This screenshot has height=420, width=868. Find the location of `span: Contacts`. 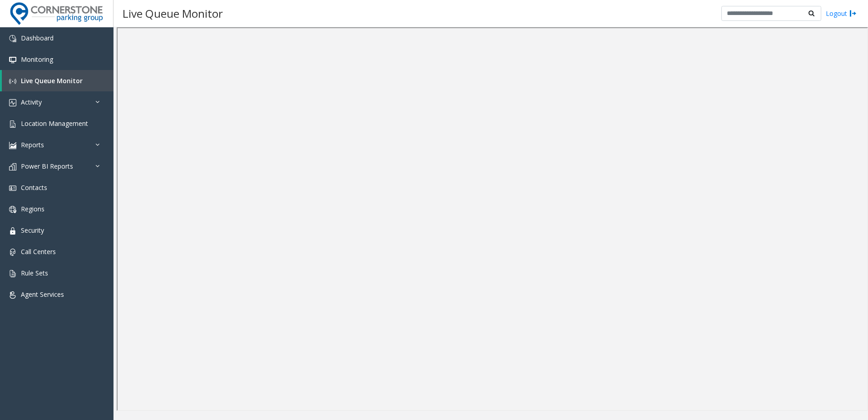

span: Contacts is located at coordinates (34, 187).